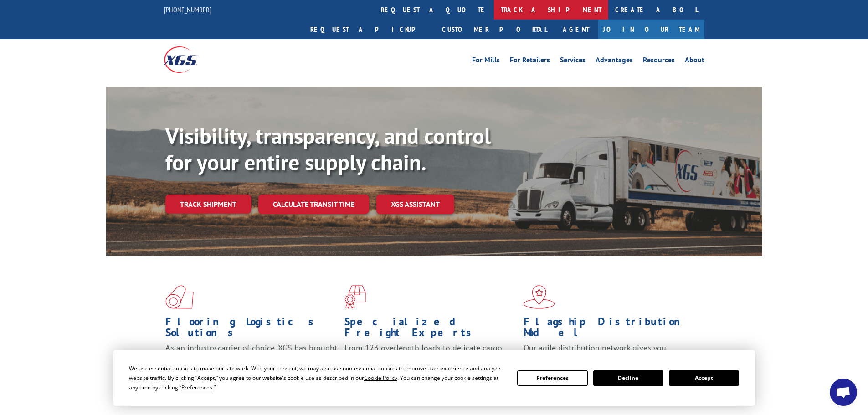  Describe the element at coordinates (553, 378) in the screenshot. I see `button: Preferences` at that location.